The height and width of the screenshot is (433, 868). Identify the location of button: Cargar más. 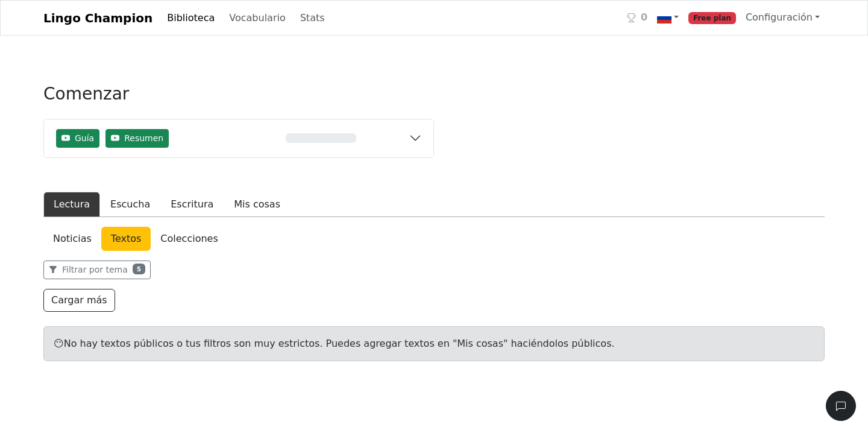
(79, 300).